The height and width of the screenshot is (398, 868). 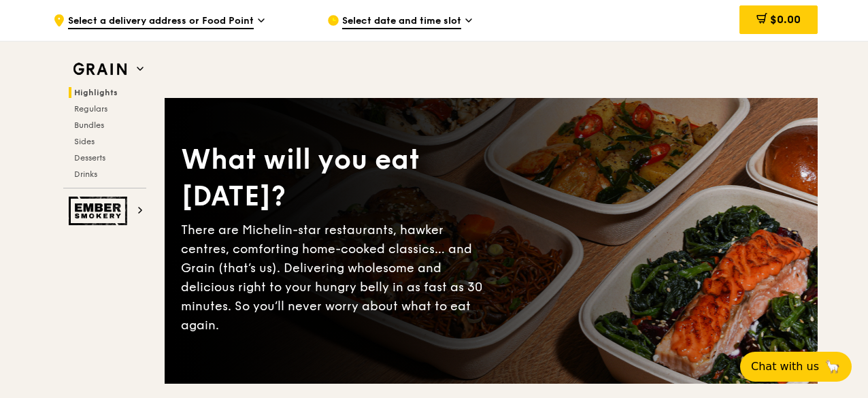 What do you see at coordinates (161, 22) in the screenshot?
I see `span: Select a delivery address or Food Point` at bounding box center [161, 22].